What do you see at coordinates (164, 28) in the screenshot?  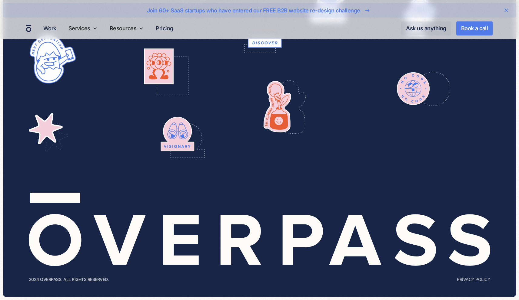 I see `a: Pricing` at bounding box center [164, 28].